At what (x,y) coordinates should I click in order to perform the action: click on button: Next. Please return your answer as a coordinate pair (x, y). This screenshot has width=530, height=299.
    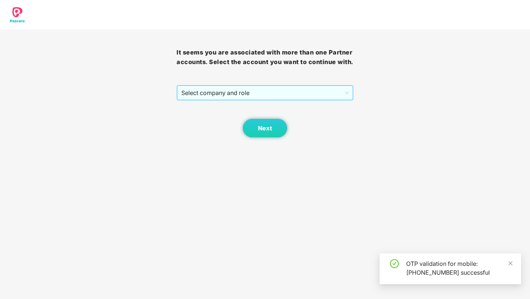
    Looking at the image, I should click on (265, 128).